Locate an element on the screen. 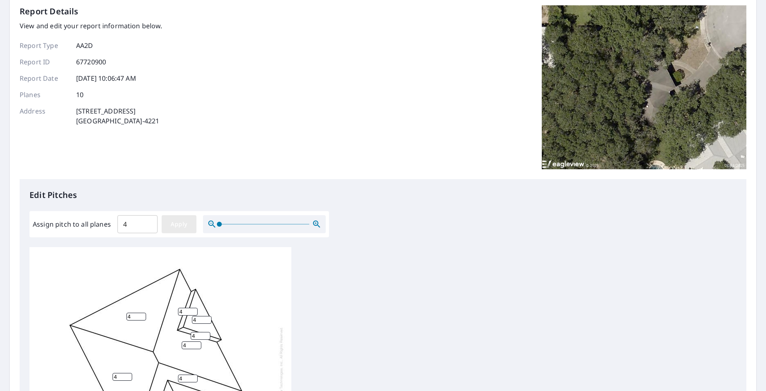 This screenshot has height=391, width=766. img: Top image is located at coordinates (644, 87).